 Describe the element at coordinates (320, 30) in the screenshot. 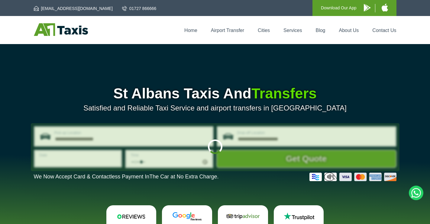

I see `a: Blog` at that location.